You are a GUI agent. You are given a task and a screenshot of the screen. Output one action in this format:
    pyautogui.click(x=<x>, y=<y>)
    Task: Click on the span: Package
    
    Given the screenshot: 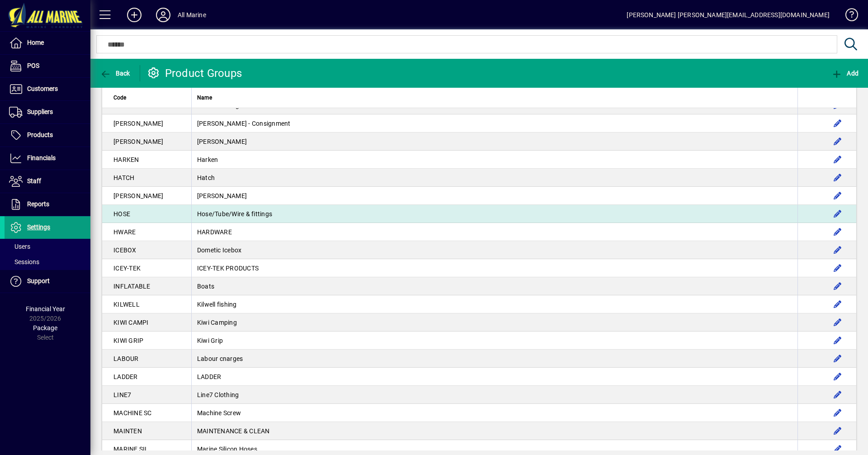 What is the action you would take?
    pyautogui.click(x=45, y=328)
    